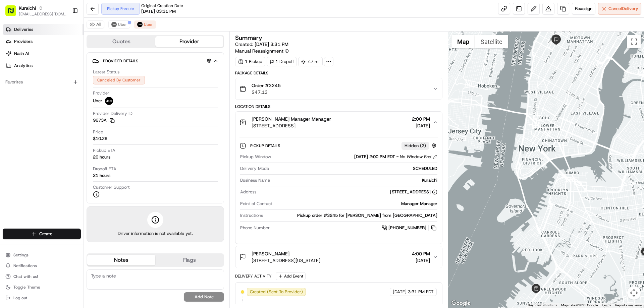 Image resolution: width=644 pixels, height=308 pixels. Describe the element at coordinates (355, 180) in the screenshot. I see `div: Kuraichi` at that location.